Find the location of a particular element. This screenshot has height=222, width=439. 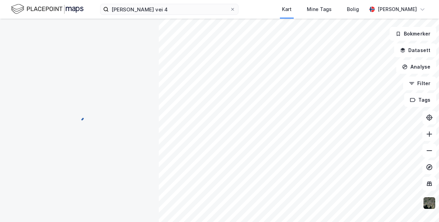

div: Kontrollprogram for chat is located at coordinates (421, 206).